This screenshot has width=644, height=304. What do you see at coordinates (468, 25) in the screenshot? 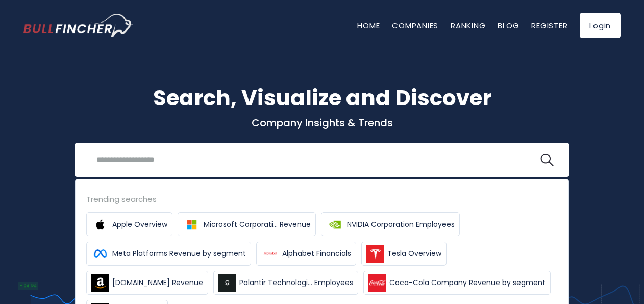
I see `a: Ranking` at bounding box center [468, 25].